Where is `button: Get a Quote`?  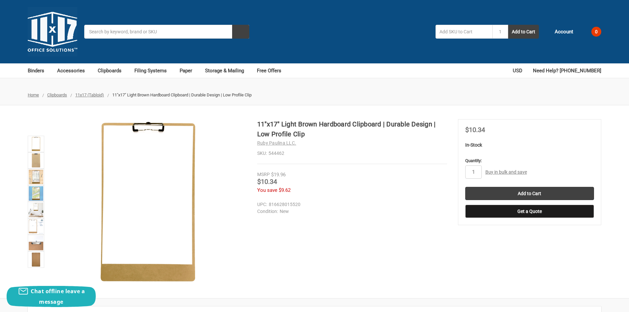 button: Get a Quote is located at coordinates (530, 211).